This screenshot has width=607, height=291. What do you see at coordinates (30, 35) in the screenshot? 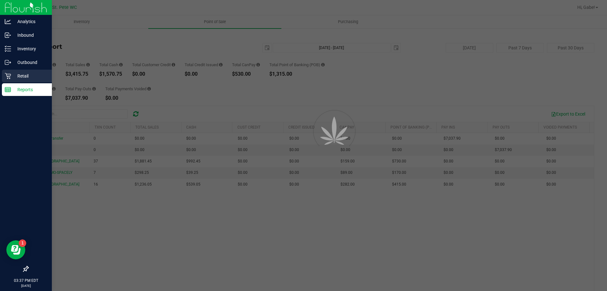
I see `p: Inbound` at bounding box center [30, 35].